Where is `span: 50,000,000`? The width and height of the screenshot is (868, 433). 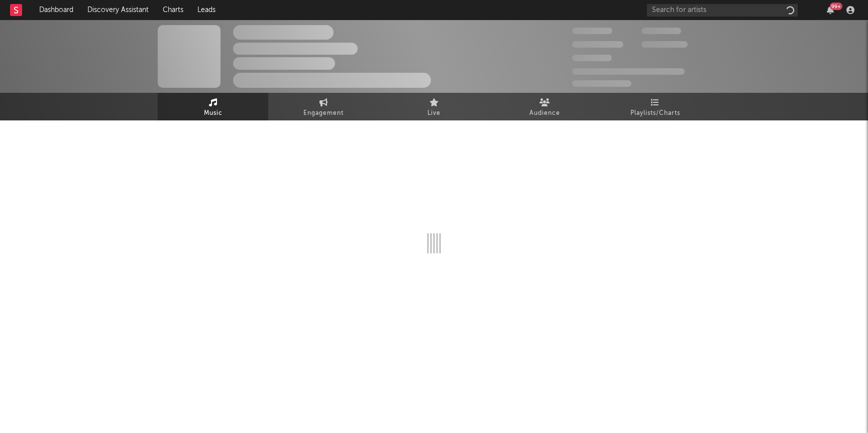 span: 50,000,000 is located at coordinates (598, 44).